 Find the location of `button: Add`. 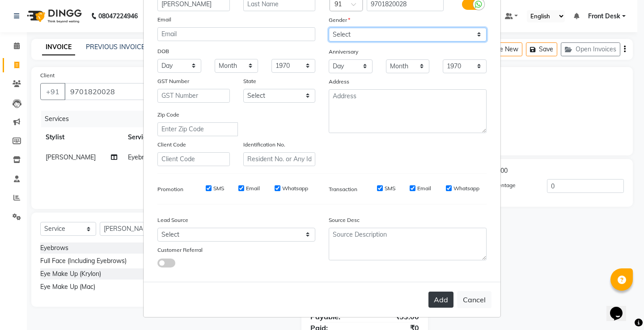

button: Add is located at coordinates (441, 300).